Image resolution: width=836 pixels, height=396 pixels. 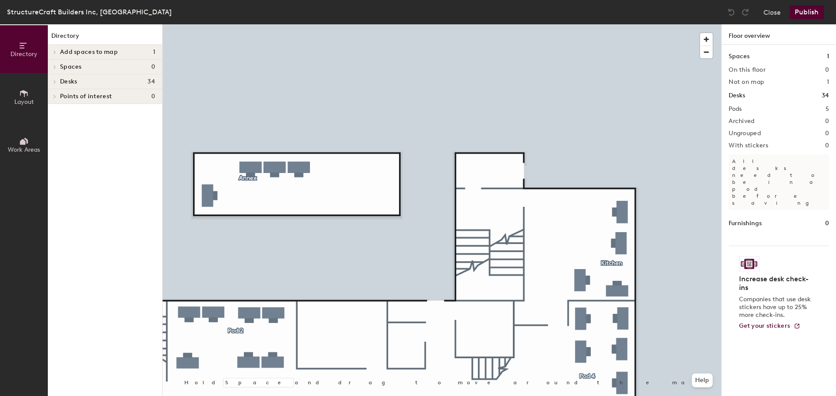 I want to click on h1: Desks, so click(x=737, y=96).